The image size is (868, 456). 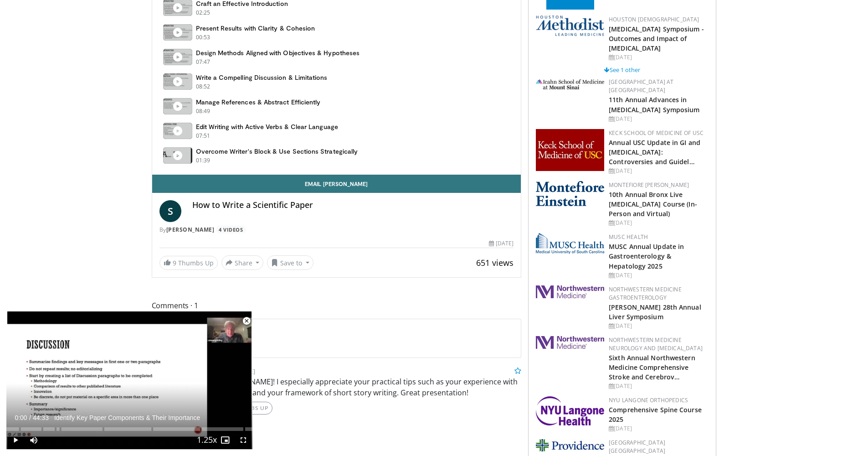 I want to click on a: NYU Langone Orthopedics, so click(x=648, y=400).